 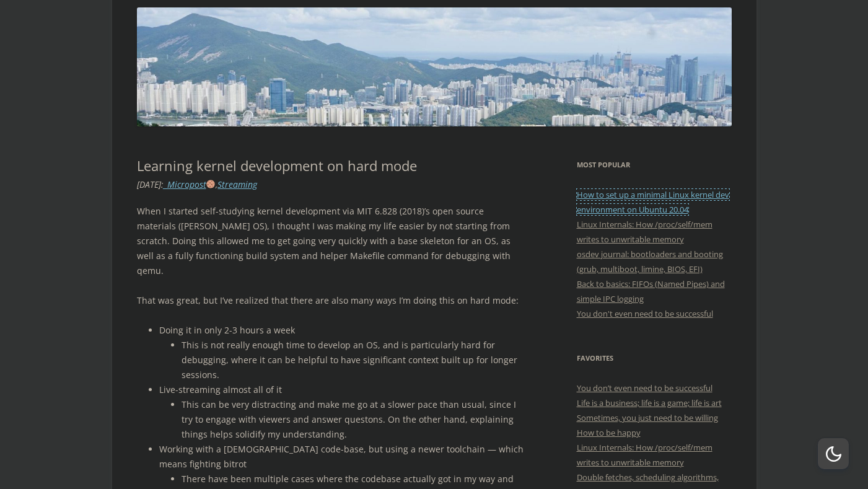 I want to click on a: osdev journal: bootloaders and booting (grub, multiboot, limine, BIOS, EFI), so click(x=650, y=261).